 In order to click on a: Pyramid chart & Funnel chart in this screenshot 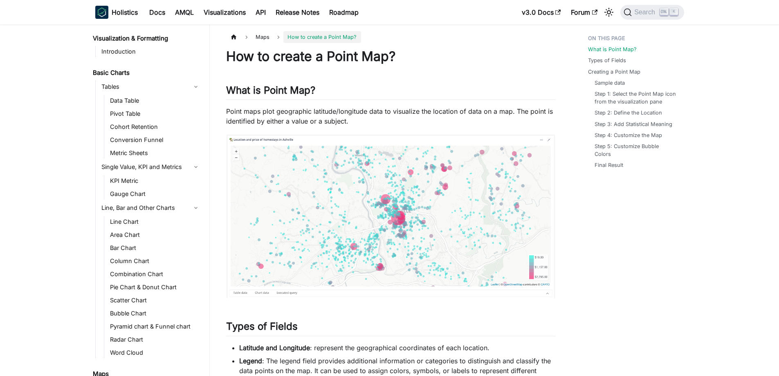, I will do `click(155, 326)`.